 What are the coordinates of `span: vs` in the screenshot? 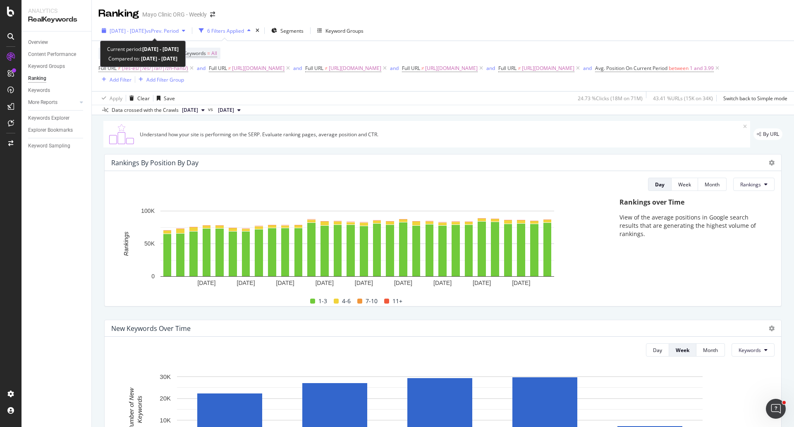 It's located at (211, 109).